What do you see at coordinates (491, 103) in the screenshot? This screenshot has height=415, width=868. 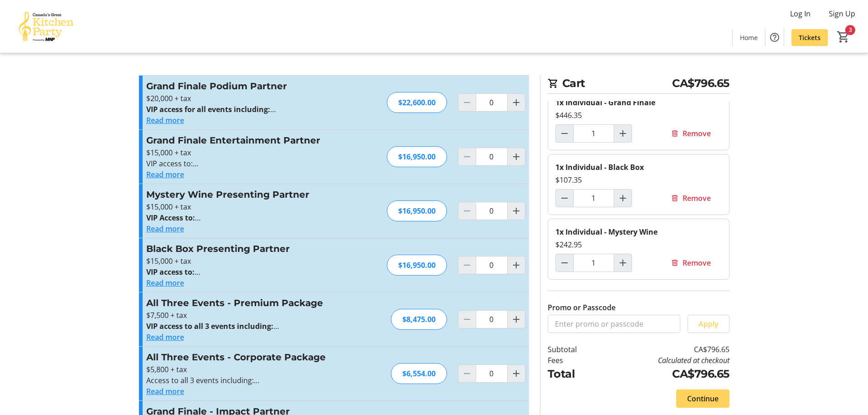 I see `input: Grand Finale Podium Partner Quantity` at bounding box center [491, 103].